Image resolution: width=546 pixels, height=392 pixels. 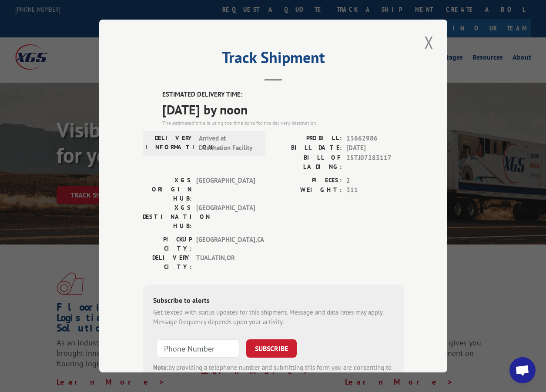 What do you see at coordinates (308, 148) in the screenshot?
I see `label: BILL DATE:` at bounding box center [308, 148].